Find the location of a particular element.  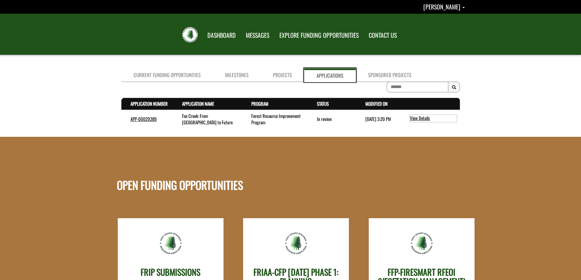

td: In review is located at coordinates (332, 119).